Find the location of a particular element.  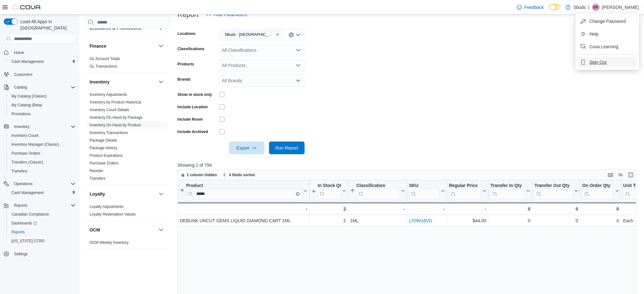

div: Inventory is located at coordinates (127, 138).